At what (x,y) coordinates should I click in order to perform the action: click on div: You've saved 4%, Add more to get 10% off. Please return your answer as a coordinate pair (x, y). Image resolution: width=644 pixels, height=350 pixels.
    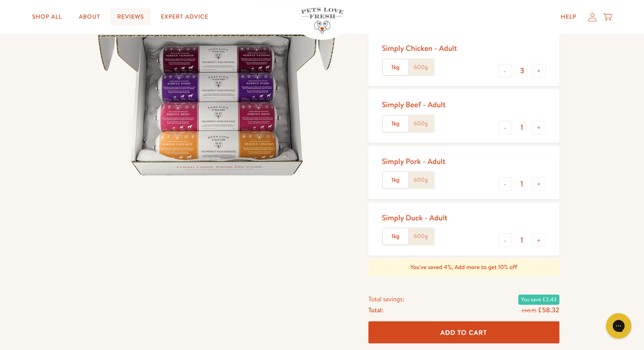
    Looking at the image, I should click on (463, 267).